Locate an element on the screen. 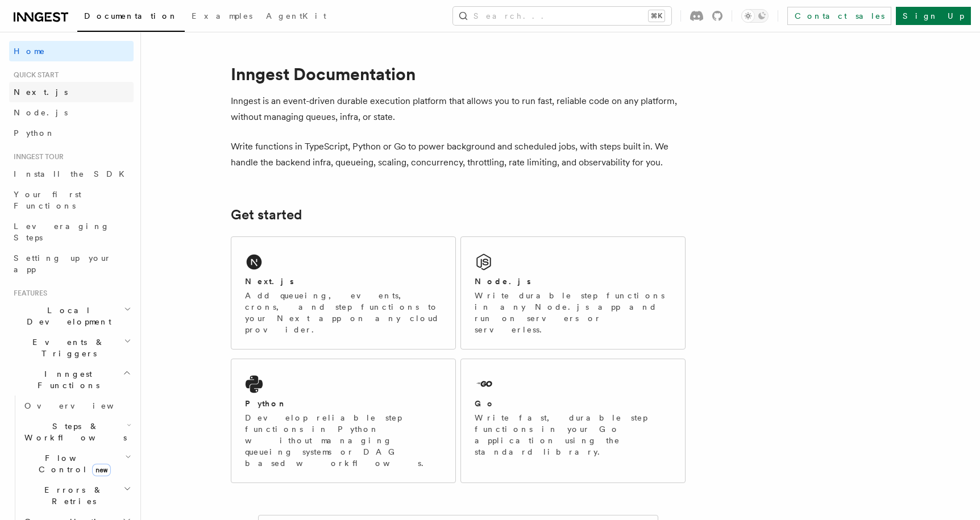 This screenshot has height=520, width=980. p: Write fast, durable step functions in your Go application using the standard library. is located at coordinates (573, 435).